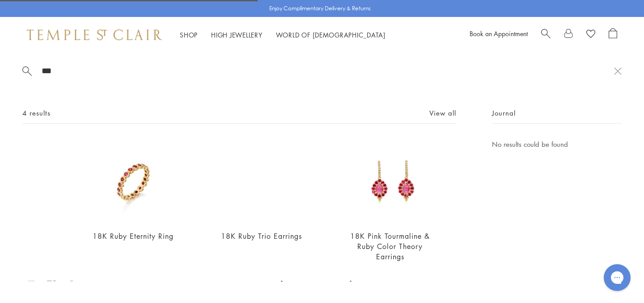 This screenshot has height=303, width=644. What do you see at coordinates (556, 145) in the screenshot?
I see `p: No results could be found` at bounding box center [556, 145].